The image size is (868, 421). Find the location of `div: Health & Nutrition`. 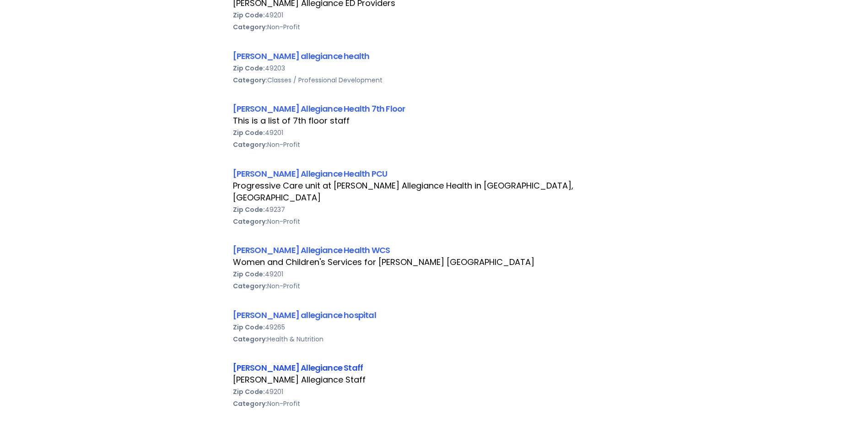

div: Health & Nutrition is located at coordinates (434, 339).